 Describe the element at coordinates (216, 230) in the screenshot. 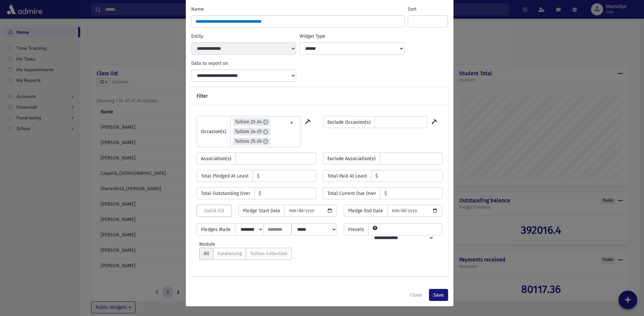

I see `span: Pledges Made` at that location.